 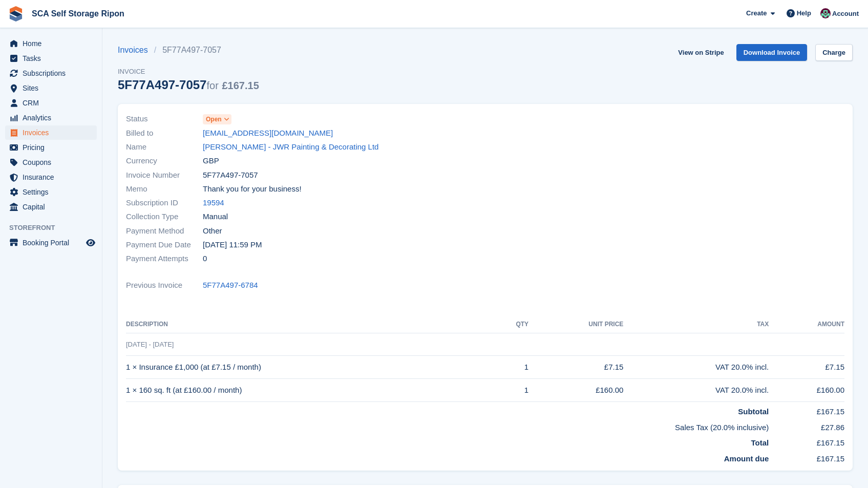 What do you see at coordinates (834, 52) in the screenshot?
I see `a: Charge` at bounding box center [834, 52].